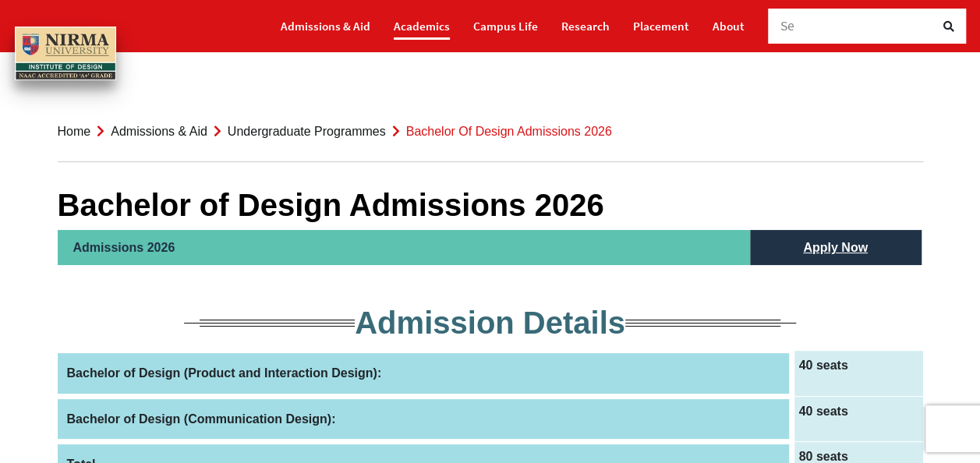 This screenshot has width=980, height=463. I want to click on th: Bachelor of Design (Product and Interaction Design):, so click(425, 373).